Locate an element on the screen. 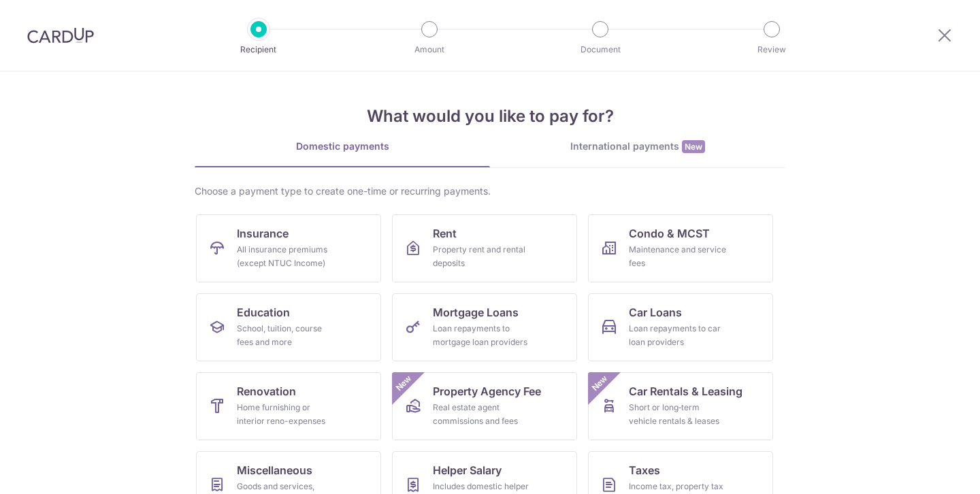 The image size is (980, 494). span: Property Agency Fee is located at coordinates (486, 391).